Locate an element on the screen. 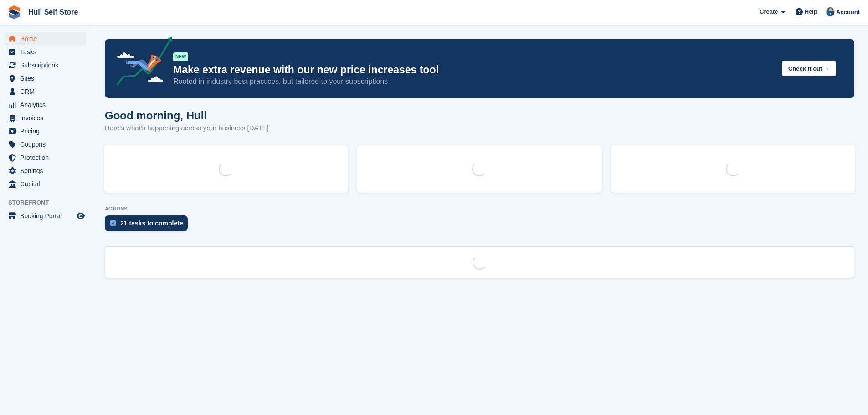 This screenshot has height=415, width=868. span: Protection is located at coordinates (47, 158).